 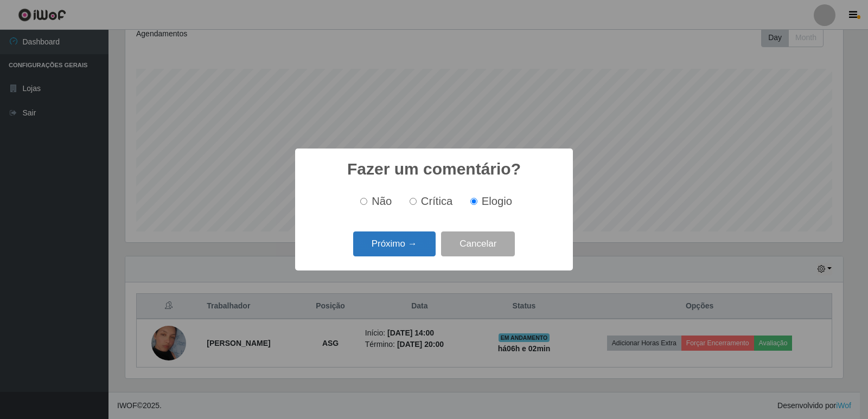 What do you see at coordinates (497, 201) in the screenshot?
I see `span: Elogio` at bounding box center [497, 201].